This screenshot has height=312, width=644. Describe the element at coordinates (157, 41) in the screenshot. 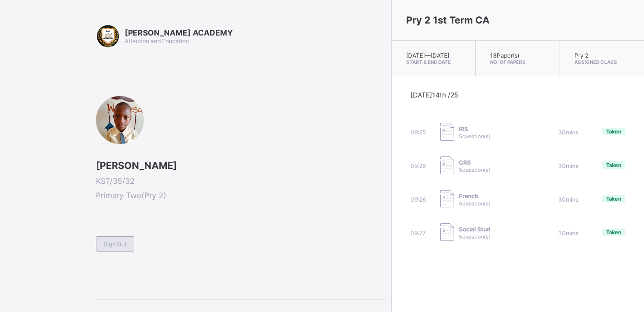

I see `span: Affection and Education` at that location.